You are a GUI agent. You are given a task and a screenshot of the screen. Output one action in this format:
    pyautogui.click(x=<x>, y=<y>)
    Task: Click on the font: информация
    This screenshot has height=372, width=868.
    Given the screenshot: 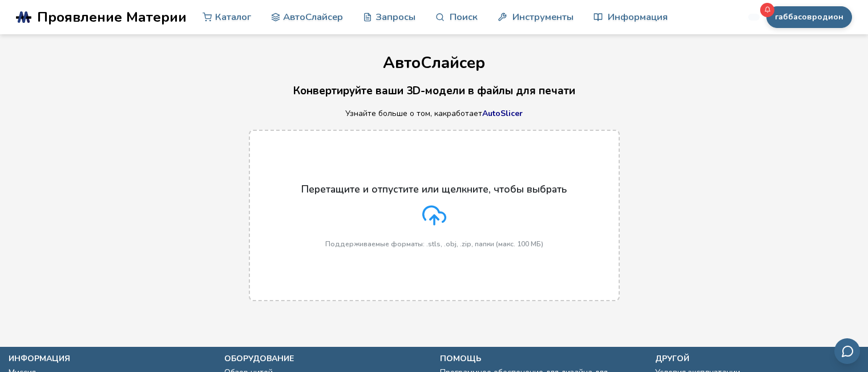 What is the action you would take?
    pyautogui.click(x=39, y=358)
    